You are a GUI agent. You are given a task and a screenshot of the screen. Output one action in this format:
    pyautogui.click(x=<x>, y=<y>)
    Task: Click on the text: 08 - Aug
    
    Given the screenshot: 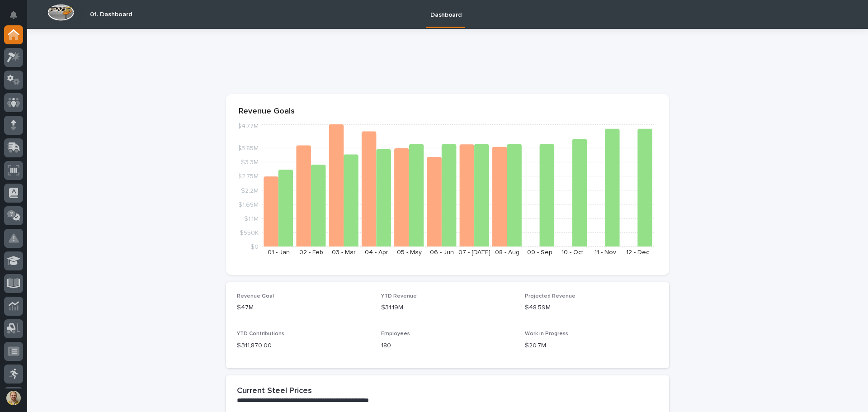 What is the action you would take?
    pyautogui.click(x=507, y=253)
    